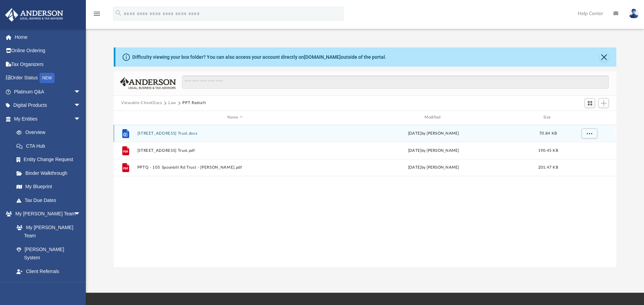 This screenshot has height=305, width=644. I want to click on div: grid, so click(365, 196).